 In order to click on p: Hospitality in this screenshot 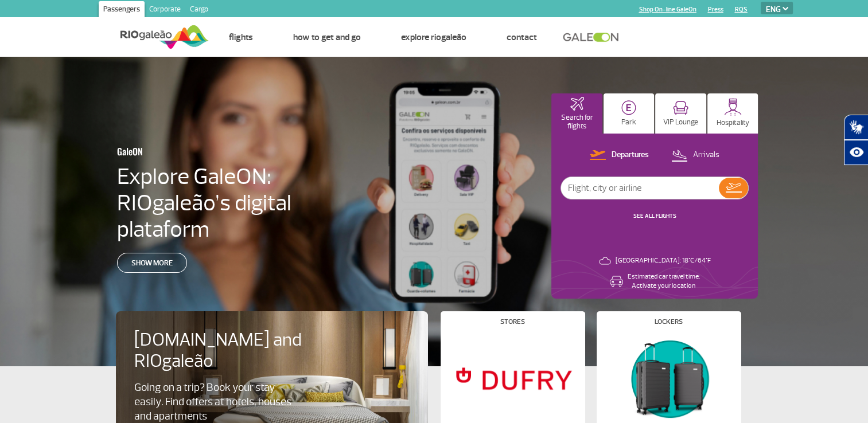, I will do `click(732, 123)`.